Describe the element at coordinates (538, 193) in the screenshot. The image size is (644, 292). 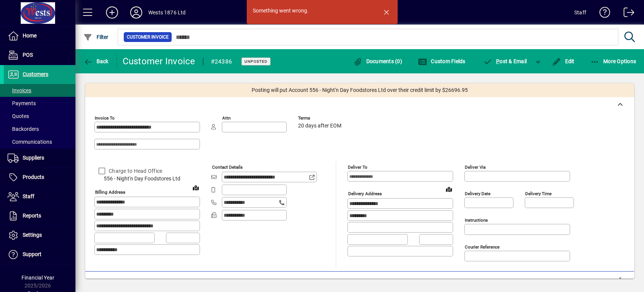
I see `mat-label: Delivery time` at that location.